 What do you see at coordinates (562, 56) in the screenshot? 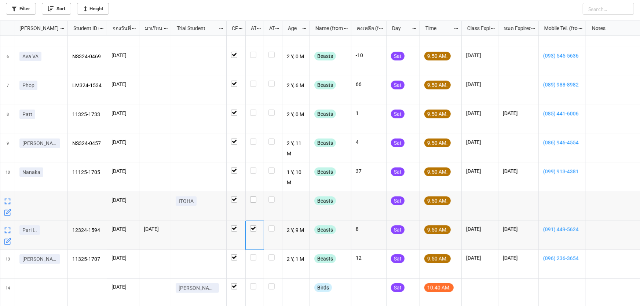
I see `a: (093) 545-5636` at bounding box center [562, 56].